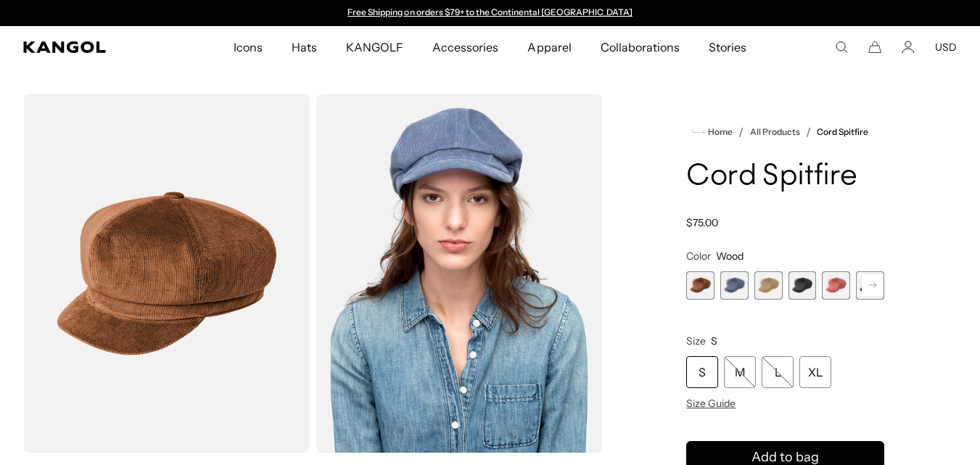 The image size is (980, 465). Describe the element at coordinates (700, 285) in the screenshot. I see `div: 1 of 9` at that location.